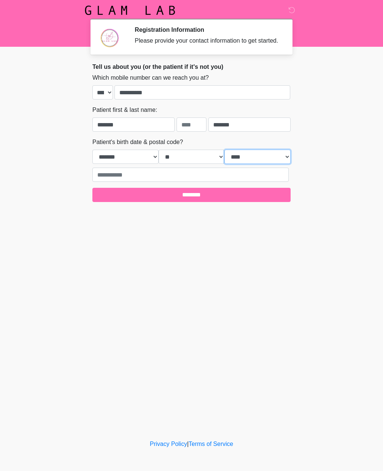 The image size is (383, 471). What do you see at coordinates (191, 67) in the screenshot?
I see `h2: Tell us about you (or the patient if it's not you)` at bounding box center [191, 67].